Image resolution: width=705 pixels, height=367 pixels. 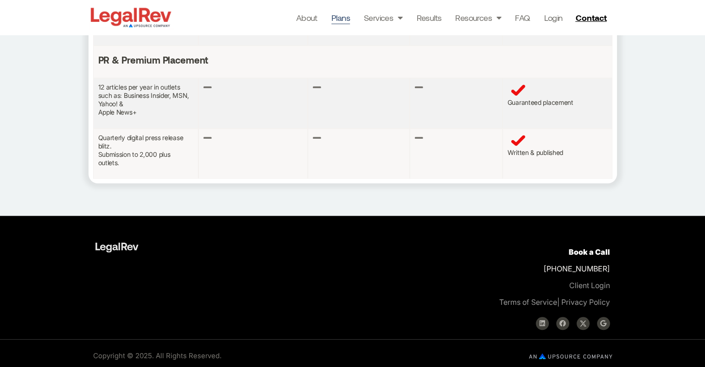 What do you see at coordinates (383, 18) in the screenshot?
I see `a: Services` at bounding box center [383, 18].